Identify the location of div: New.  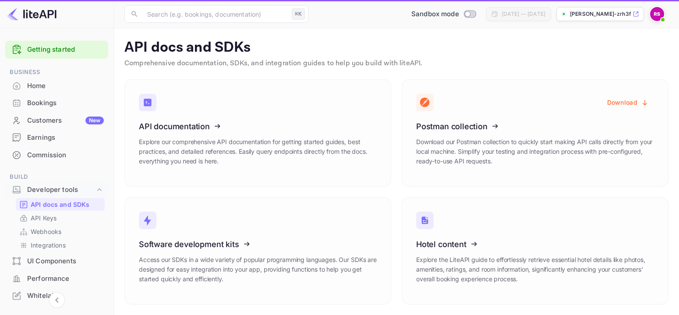
(95, 121).